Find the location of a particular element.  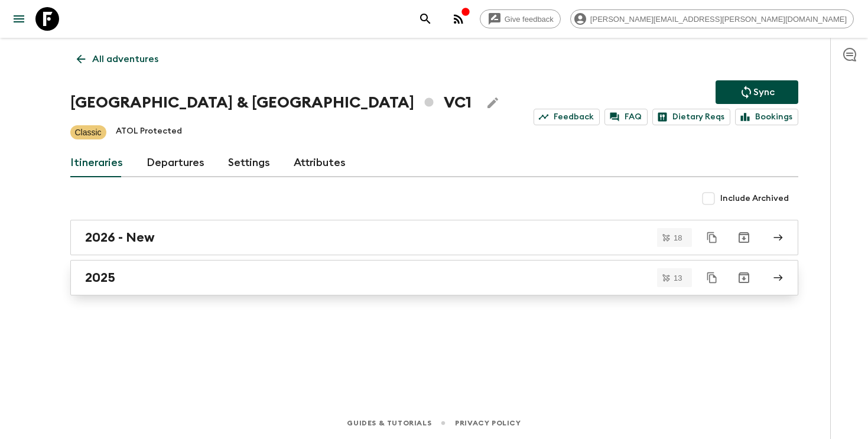

p: Sync is located at coordinates (764, 92).